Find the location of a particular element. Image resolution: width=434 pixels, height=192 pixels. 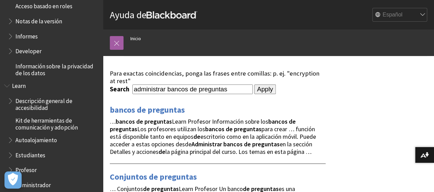

strong: Administrar is located at coordinates (207, 144).